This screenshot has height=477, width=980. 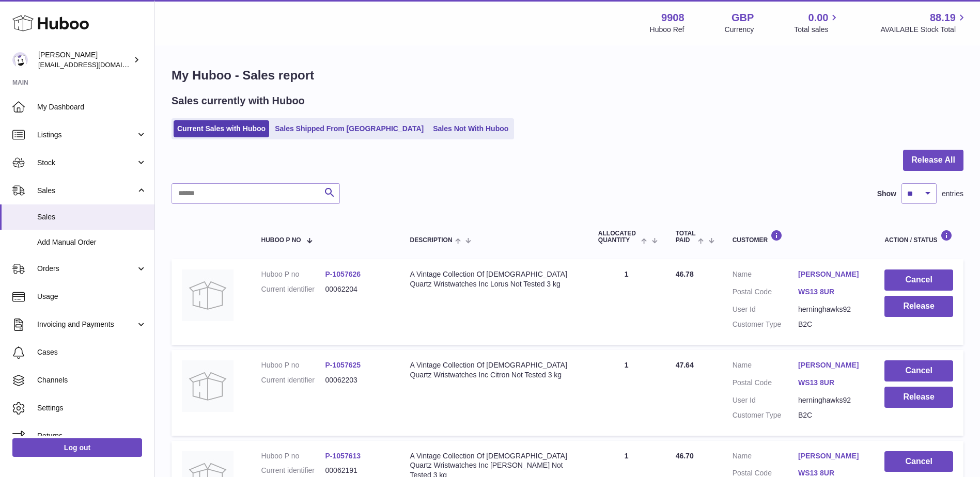 I want to click on span: 0.00, so click(x=818, y=18).